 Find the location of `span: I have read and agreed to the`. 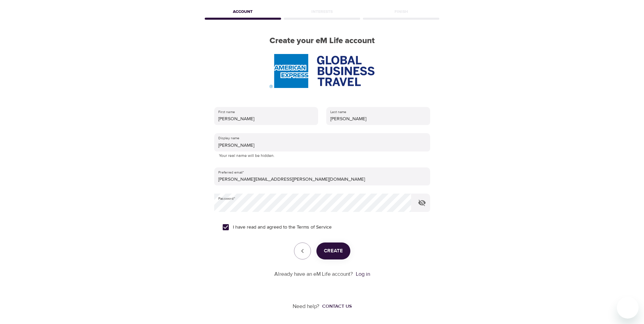

span: I have read and agreed to the is located at coordinates (282, 227).